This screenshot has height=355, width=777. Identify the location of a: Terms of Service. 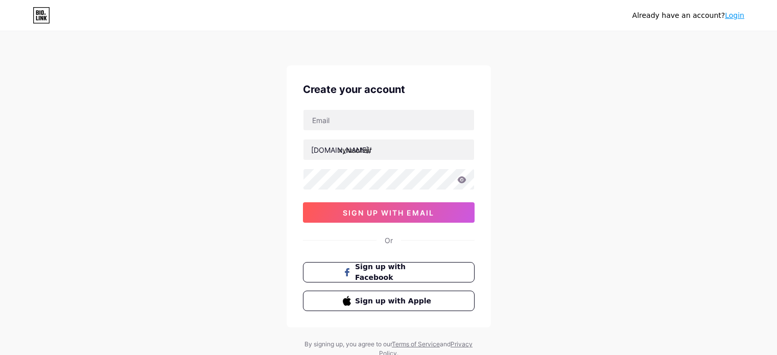
(416, 344).